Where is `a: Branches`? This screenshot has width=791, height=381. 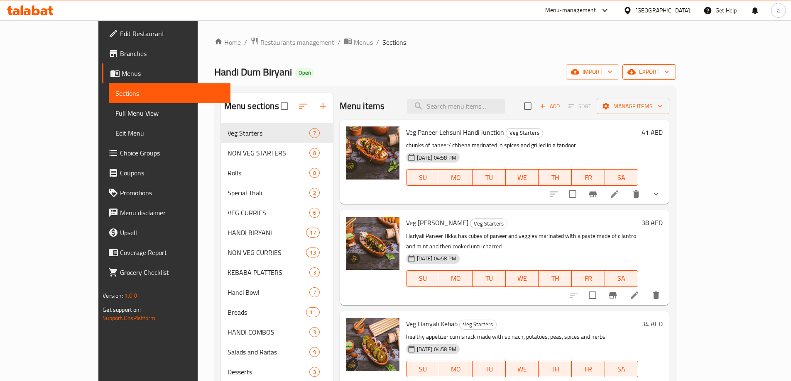 a: Branches is located at coordinates (166, 54).